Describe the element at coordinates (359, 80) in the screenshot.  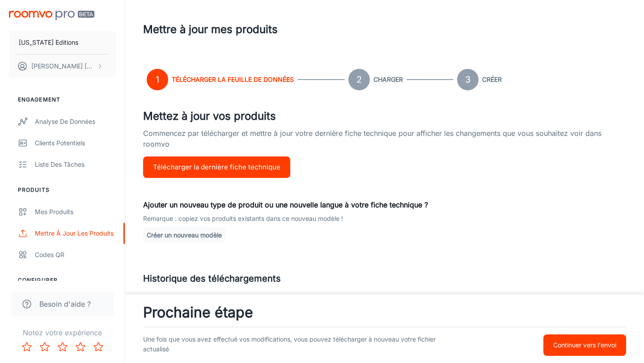
I see `text: 2` at that location.